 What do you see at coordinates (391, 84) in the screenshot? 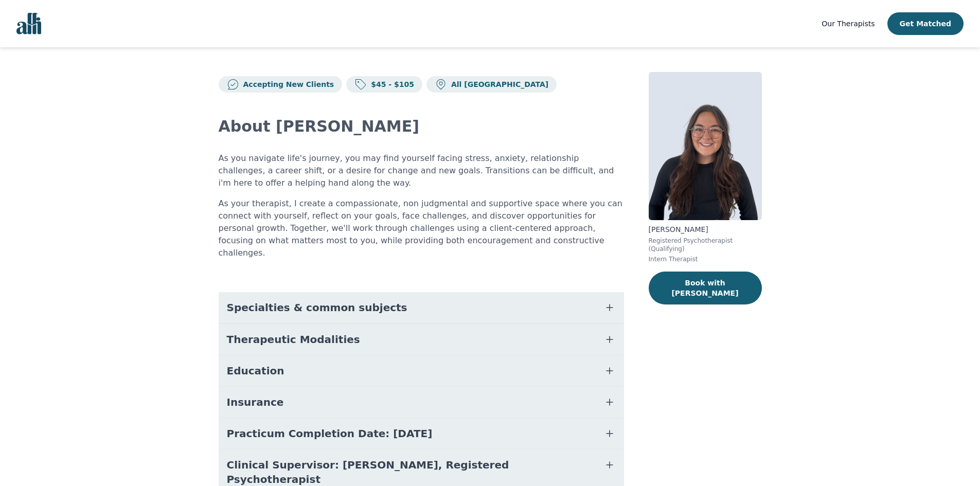
I see `p: $45 - $105` at bounding box center [391, 84].